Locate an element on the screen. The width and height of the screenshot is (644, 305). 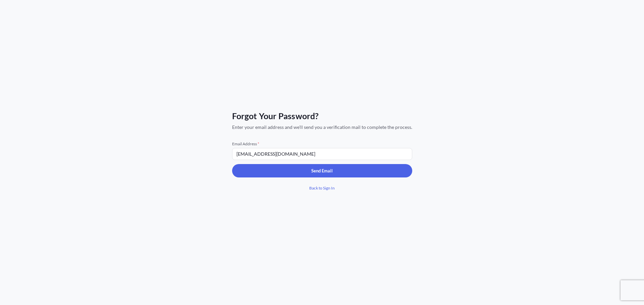
span: Back to Sign In is located at coordinates (322, 188).